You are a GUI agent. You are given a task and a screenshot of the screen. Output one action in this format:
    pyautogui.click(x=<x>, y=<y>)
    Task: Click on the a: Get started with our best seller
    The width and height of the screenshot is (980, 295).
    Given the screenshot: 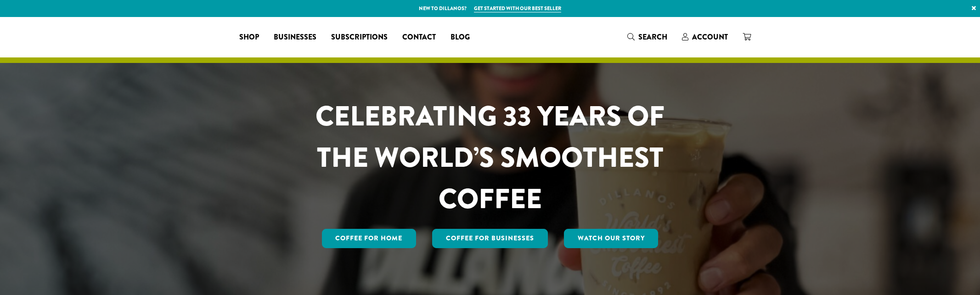 What is the action you would take?
    pyautogui.click(x=518, y=9)
    